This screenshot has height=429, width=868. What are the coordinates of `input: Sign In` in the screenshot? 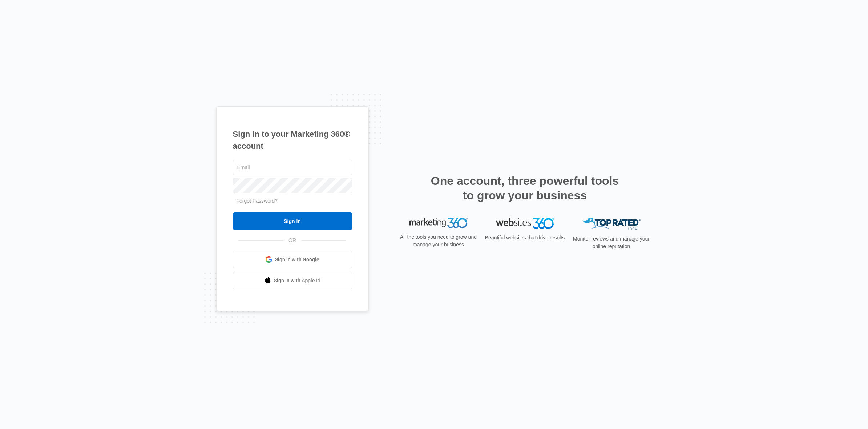 It's located at (292, 221).